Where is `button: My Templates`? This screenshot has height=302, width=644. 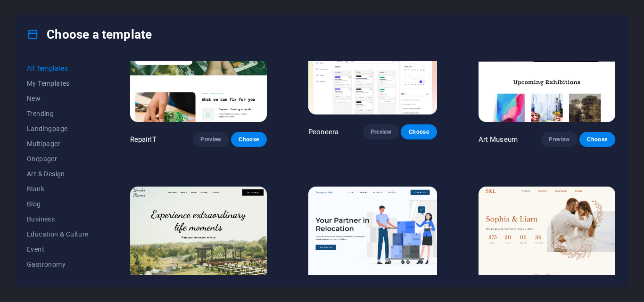
button: My Templates is located at coordinates (58, 83).